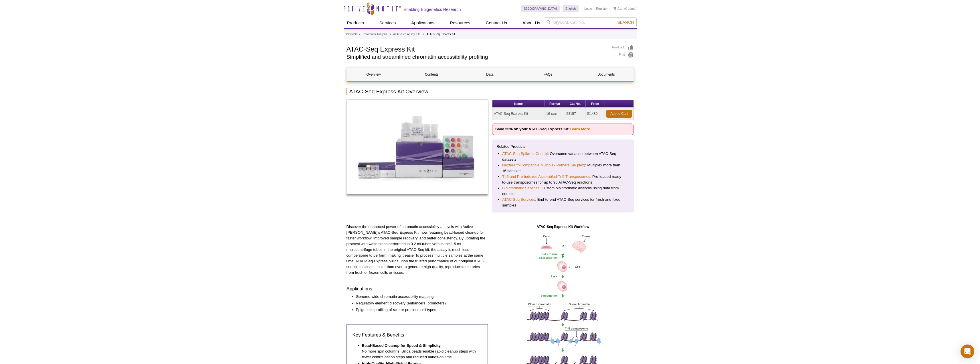 This screenshot has height=364, width=980. Describe the element at coordinates (490, 74) in the screenshot. I see `a: Data` at that location.